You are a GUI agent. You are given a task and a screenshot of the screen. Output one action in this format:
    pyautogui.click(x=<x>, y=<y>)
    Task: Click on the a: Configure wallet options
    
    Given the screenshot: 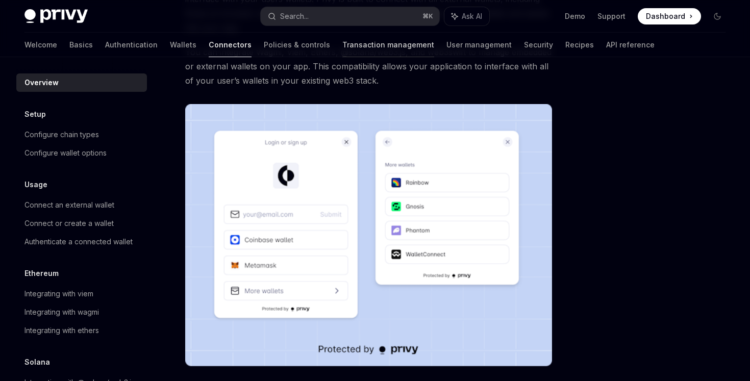 What is the action you would take?
    pyautogui.click(x=82, y=153)
    